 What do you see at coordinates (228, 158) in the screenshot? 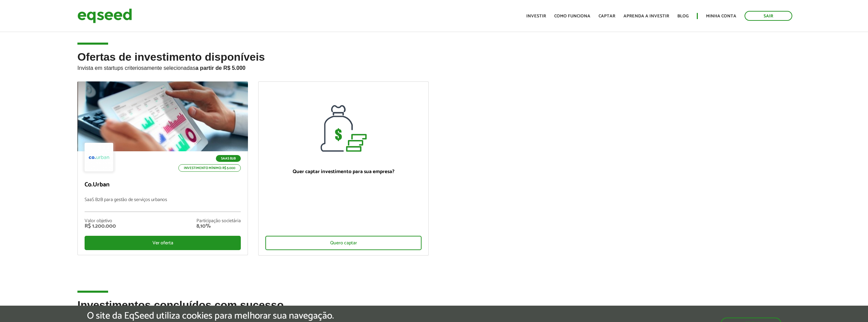
I see `p: SaaS B2B` at bounding box center [228, 158].